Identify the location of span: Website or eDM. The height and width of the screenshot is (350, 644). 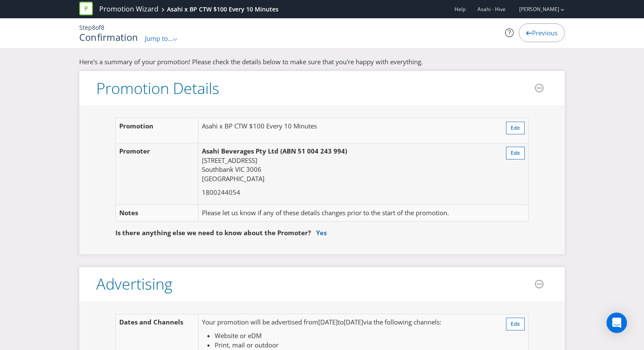
(238, 336).